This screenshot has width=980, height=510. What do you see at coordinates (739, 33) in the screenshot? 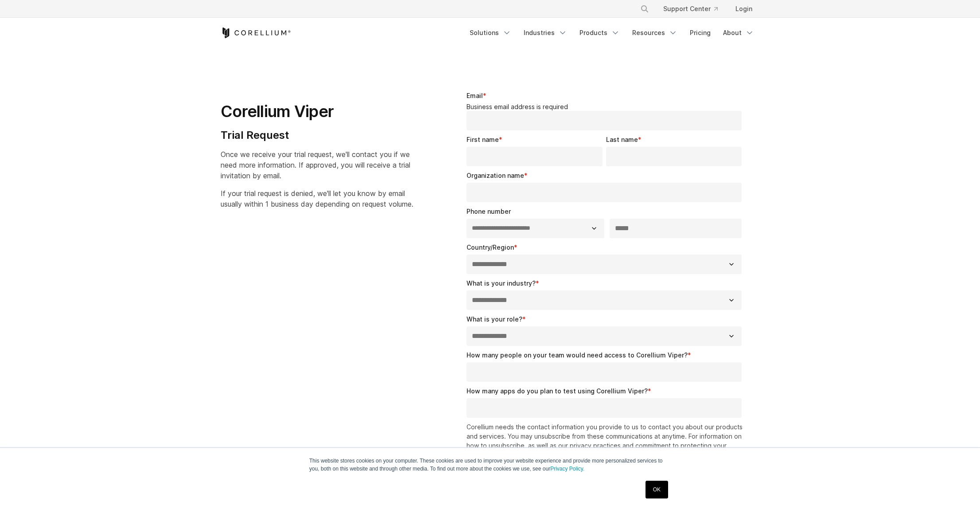
I see `a: About` at bounding box center [739, 33].